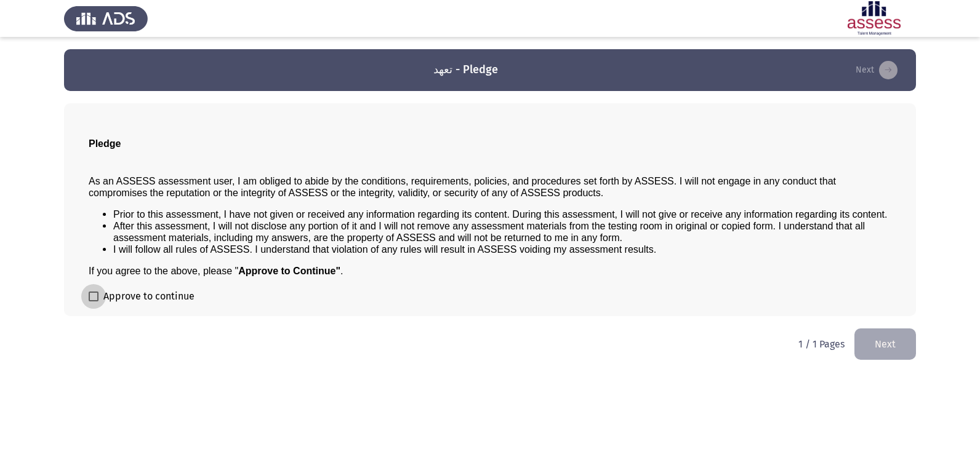  Describe the element at coordinates (821, 344) in the screenshot. I see `p: 1 / 1 Pages` at that location.